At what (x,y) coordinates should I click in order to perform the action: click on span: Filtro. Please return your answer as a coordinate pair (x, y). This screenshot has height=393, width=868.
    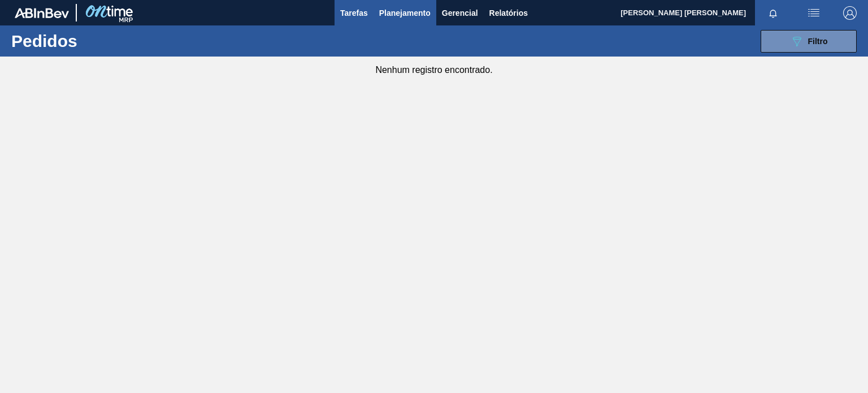
    Looking at the image, I should click on (818, 41).